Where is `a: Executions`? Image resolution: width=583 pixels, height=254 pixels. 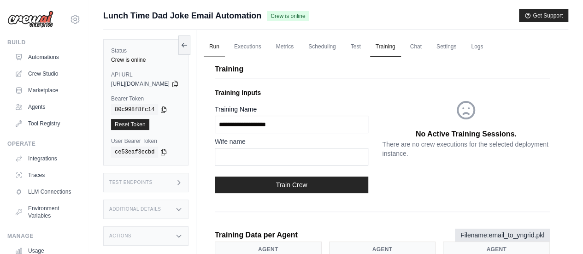
a: Executions is located at coordinates (247, 47).